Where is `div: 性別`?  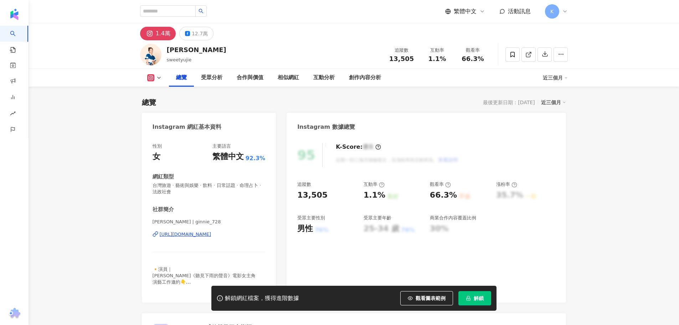 div: 性別 is located at coordinates (157, 146).